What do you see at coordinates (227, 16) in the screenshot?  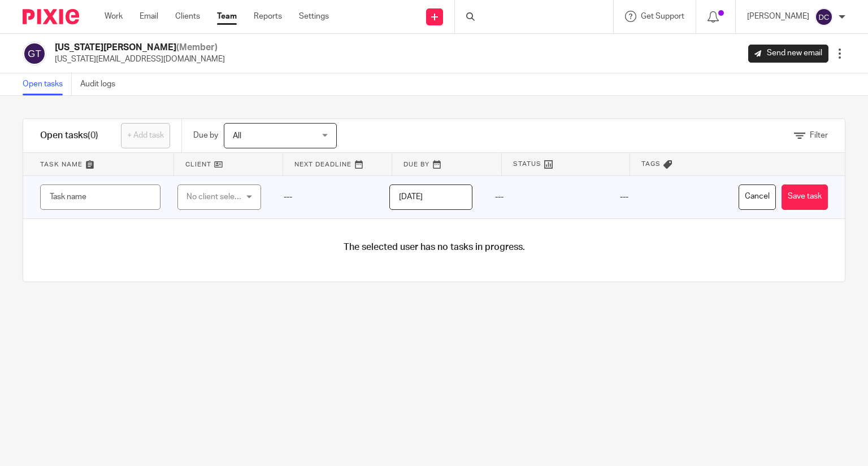 I see `a: Team` at bounding box center [227, 16].